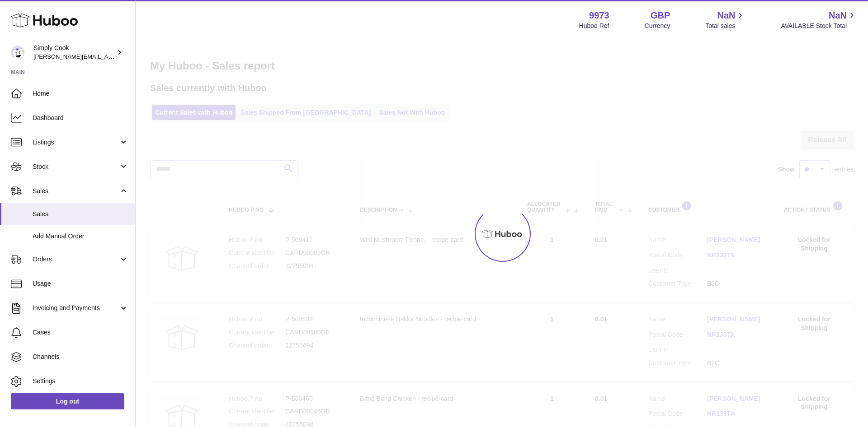 This screenshot has width=868, height=427. Describe the element at coordinates (75, 166) in the screenshot. I see `span: Stock` at that location.